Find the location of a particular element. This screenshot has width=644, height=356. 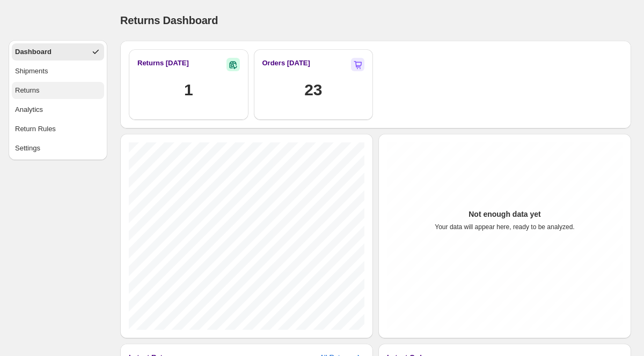

span: Returns Dashboard is located at coordinates (169, 21).